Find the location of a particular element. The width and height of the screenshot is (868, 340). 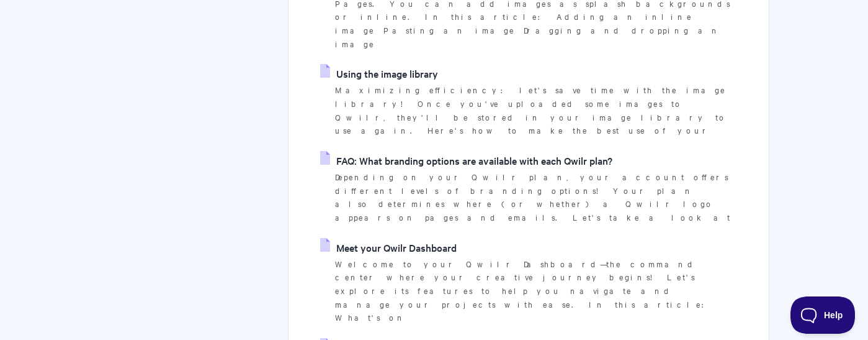

a: Meet your Qwilr Dashboard is located at coordinates (389, 248).